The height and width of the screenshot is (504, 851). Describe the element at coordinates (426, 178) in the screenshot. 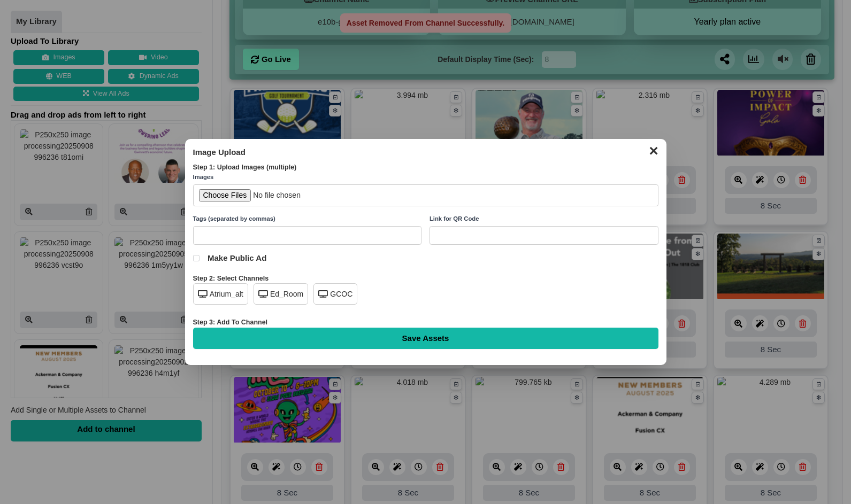

I see `label: Images` at that location.